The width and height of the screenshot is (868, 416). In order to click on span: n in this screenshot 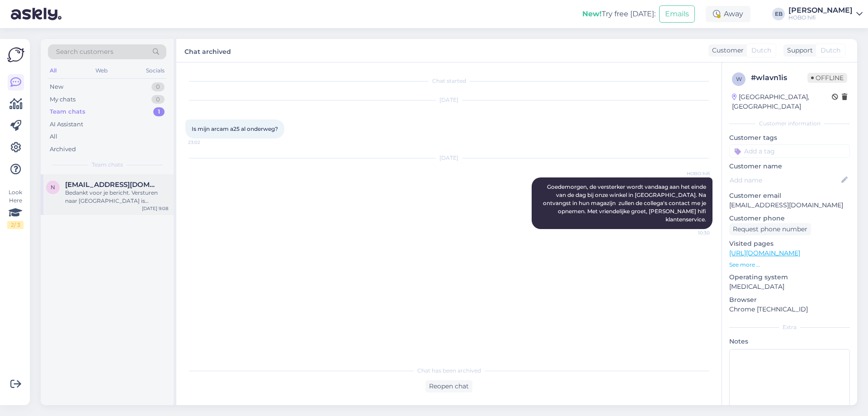, I will do `click(53, 187)`.